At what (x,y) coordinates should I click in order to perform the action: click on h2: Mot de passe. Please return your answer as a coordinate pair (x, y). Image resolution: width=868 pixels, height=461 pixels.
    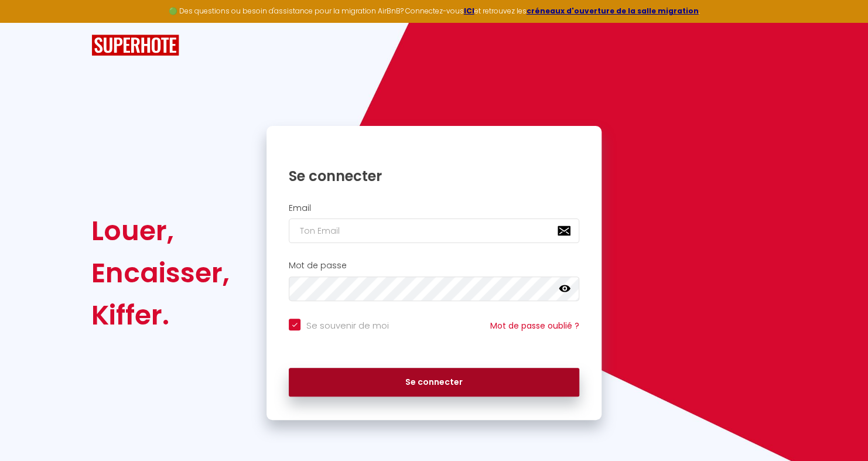
    Looking at the image, I should click on (434, 265).